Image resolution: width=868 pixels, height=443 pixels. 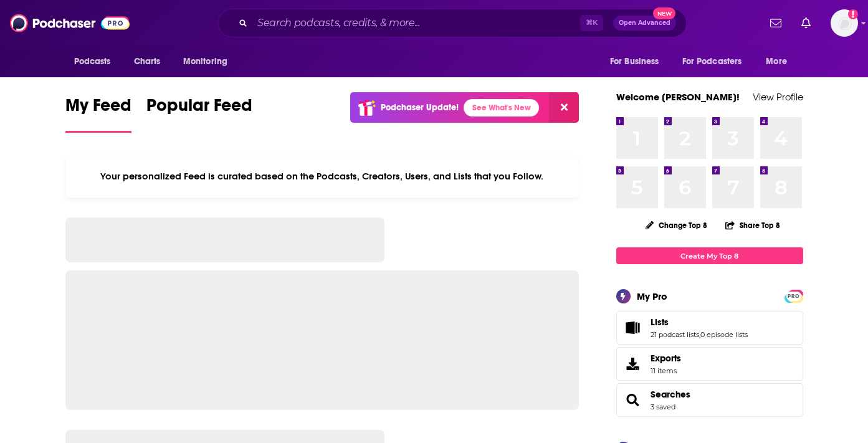 I want to click on span: Podcasts, so click(x=92, y=62).